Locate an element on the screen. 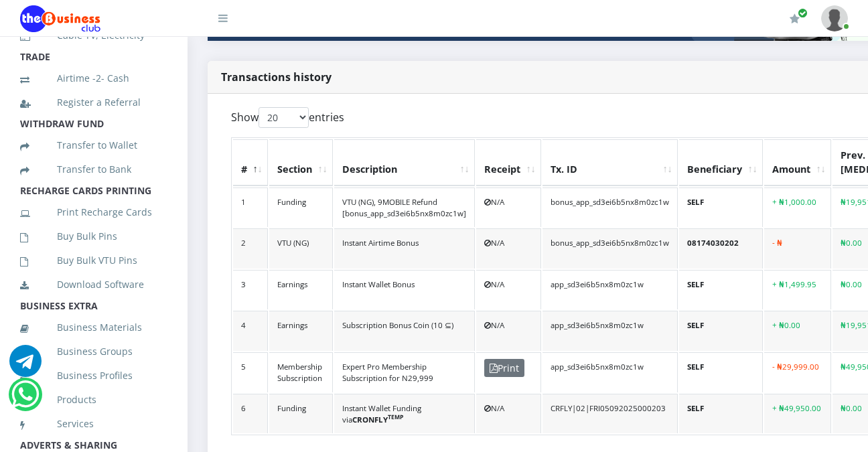 This screenshot has height=452, width=868. a: Buy Bulk Pins is located at coordinates (94, 237).